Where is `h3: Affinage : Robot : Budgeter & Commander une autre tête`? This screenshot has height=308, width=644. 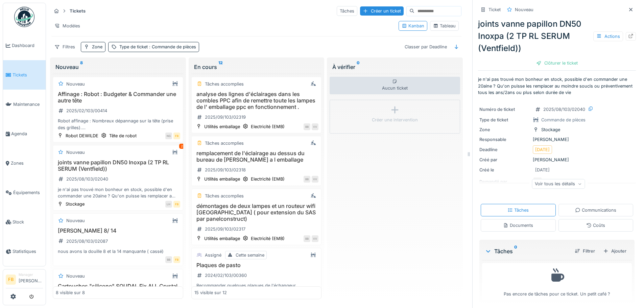
h3: Affinage : Robot : Budgeter & Commander une autre tête is located at coordinates (118, 97).